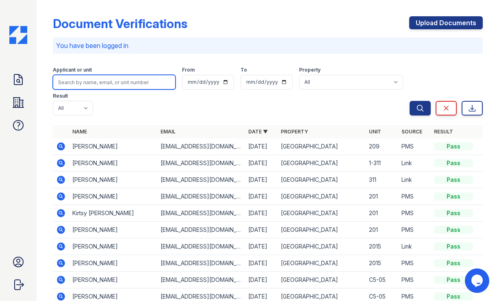  What do you see at coordinates (244, 70) in the screenshot?
I see `label: To` at bounding box center [244, 70].